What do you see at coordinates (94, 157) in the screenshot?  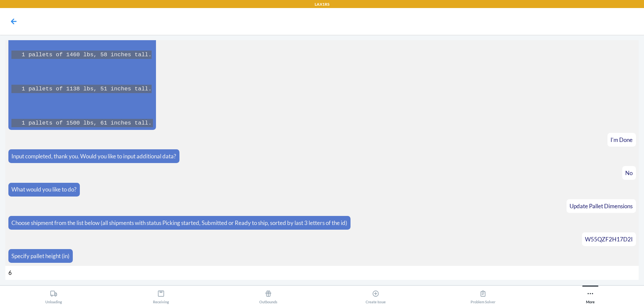 I see `p: Input completed, thank you. Would you like to input additional data?` at bounding box center [94, 157].